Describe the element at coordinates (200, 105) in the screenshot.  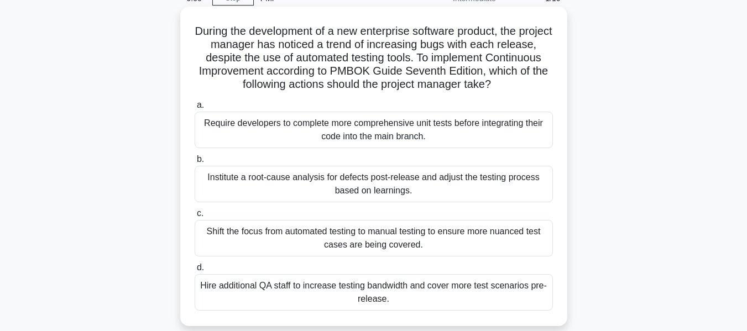
I see `span: a.` at that location.